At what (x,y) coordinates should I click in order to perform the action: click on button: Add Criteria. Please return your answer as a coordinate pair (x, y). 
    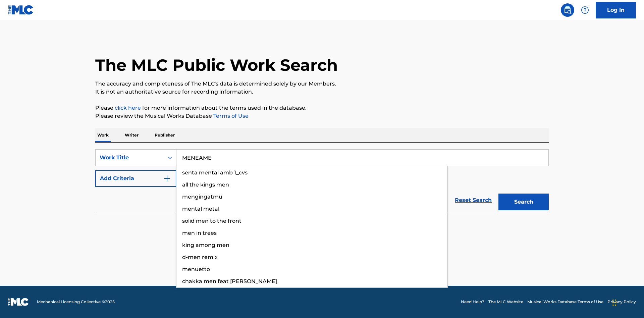
    Looking at the image, I should click on (136, 178).